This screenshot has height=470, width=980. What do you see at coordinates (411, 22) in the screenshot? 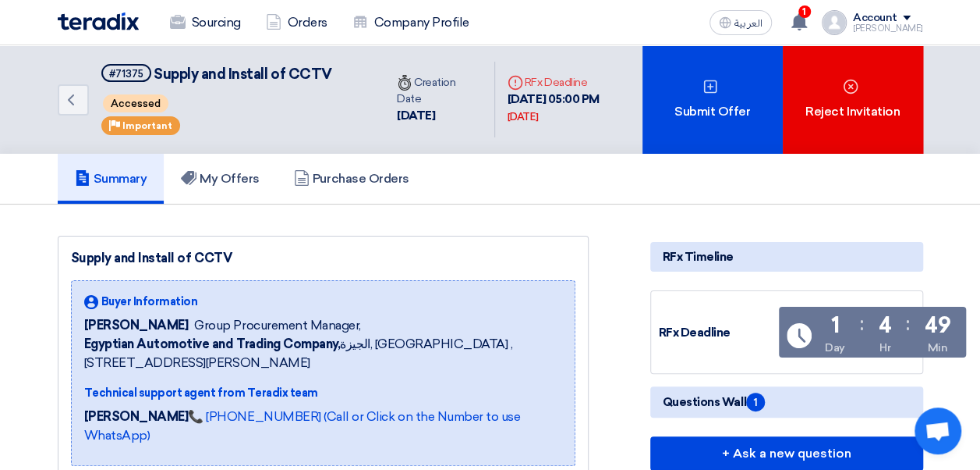
I see `a: Company Profile` at bounding box center [411, 22].